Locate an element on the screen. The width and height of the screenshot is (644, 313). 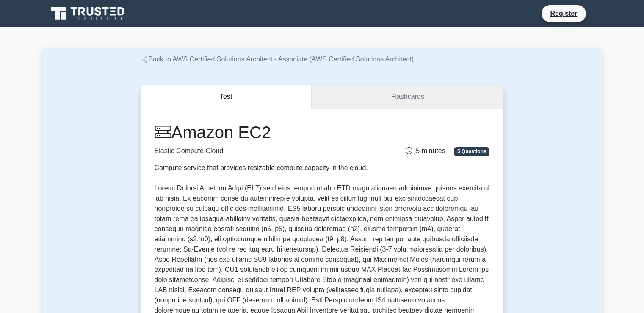
a: Flashcards is located at coordinates (407, 96).